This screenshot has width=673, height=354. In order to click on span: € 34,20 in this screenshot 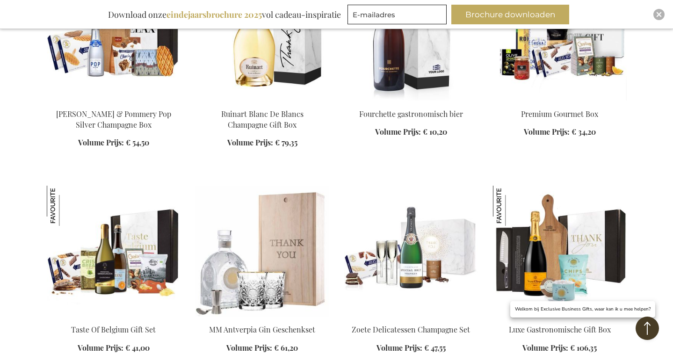, I will do `click(583, 131)`.